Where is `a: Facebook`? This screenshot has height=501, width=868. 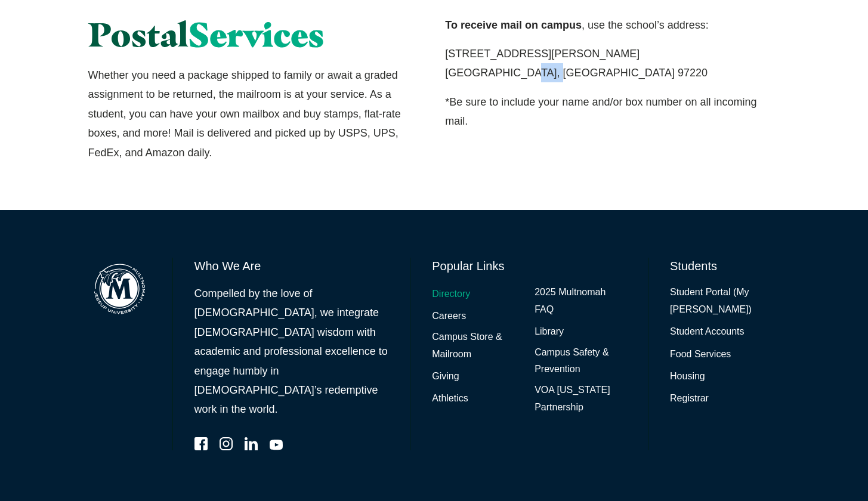
a: Facebook is located at coordinates (201, 444).